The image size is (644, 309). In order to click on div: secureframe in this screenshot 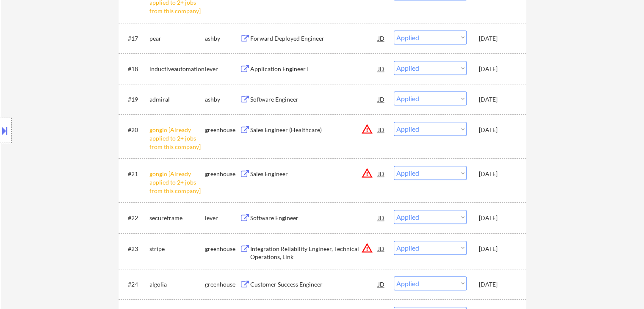, I will do `click(177, 218)`.